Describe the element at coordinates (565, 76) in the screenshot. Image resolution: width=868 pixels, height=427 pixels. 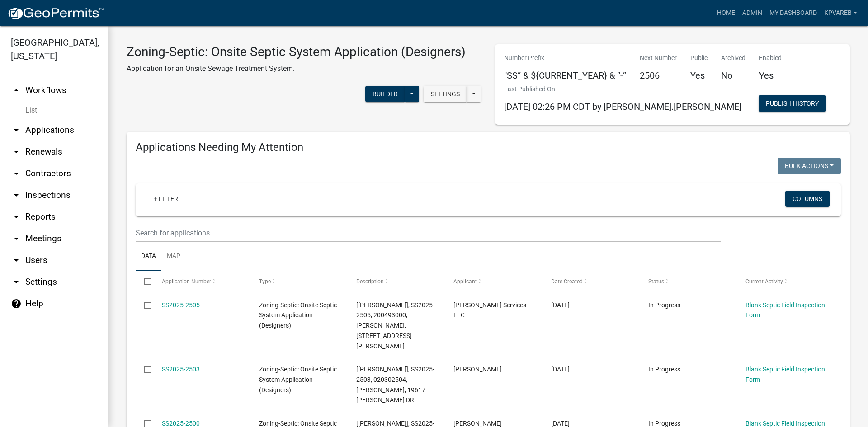
I see `h5: "SS” & ${CURRENT_YEAR} & “-”` at that location.